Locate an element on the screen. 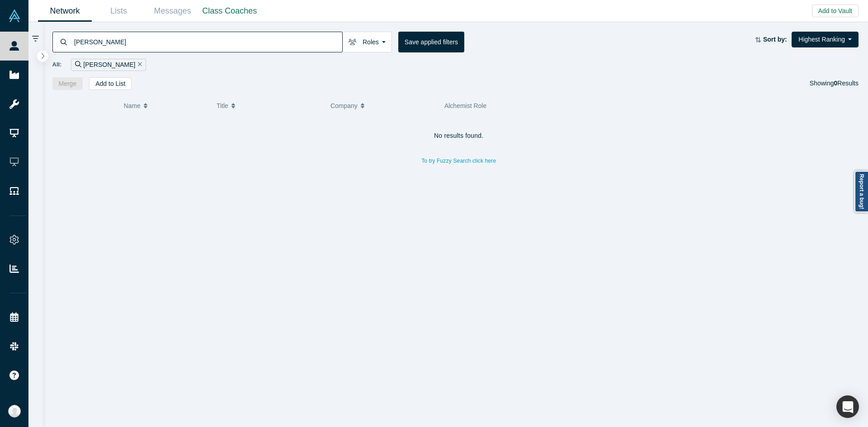 This screenshot has height=427, width=868. strong: Sort by: is located at coordinates (774, 39).